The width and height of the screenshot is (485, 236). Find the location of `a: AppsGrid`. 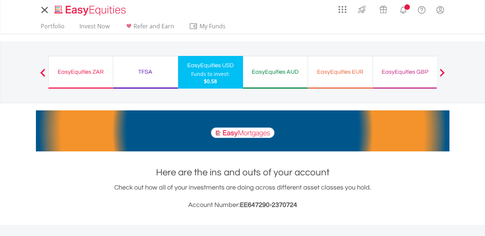

a: AppsGrid is located at coordinates (343, 8).